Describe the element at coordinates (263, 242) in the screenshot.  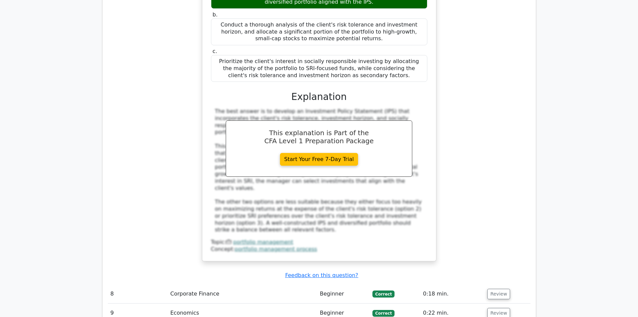
I see `a: portfolio management` at that location.